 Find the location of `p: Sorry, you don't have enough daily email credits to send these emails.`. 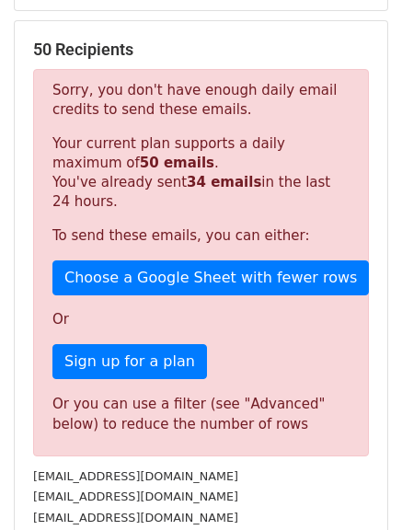

p: Sorry, you don't have enough daily email credits to send these emails. is located at coordinates (201, 100).